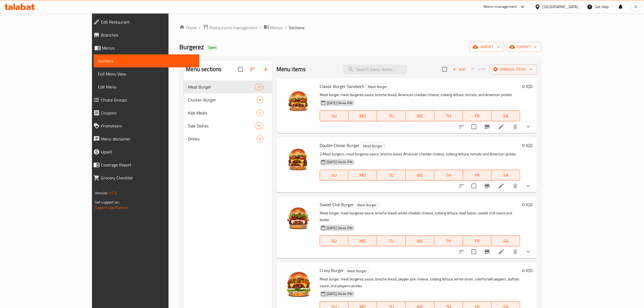  Describe the element at coordinates (148, 22) in the screenshot. I see `span: Edit Restaurant` at that location.